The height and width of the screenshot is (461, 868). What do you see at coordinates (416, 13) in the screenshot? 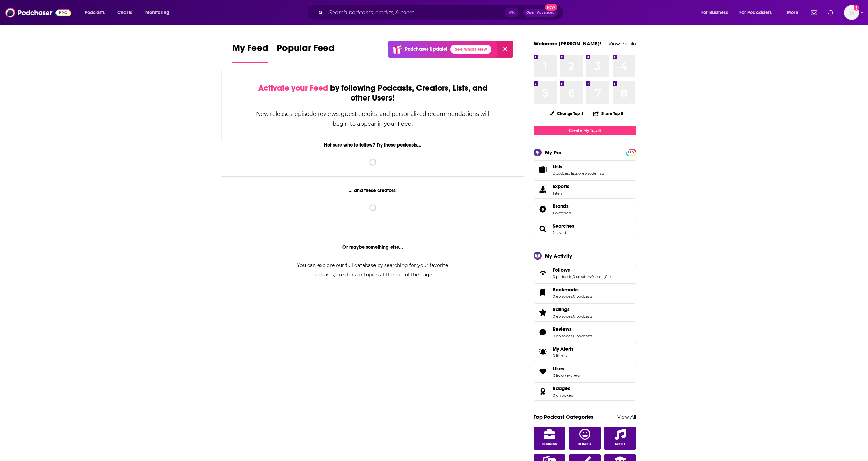
I see `input: Search podcasts, credits, & more...` at bounding box center [416, 13].